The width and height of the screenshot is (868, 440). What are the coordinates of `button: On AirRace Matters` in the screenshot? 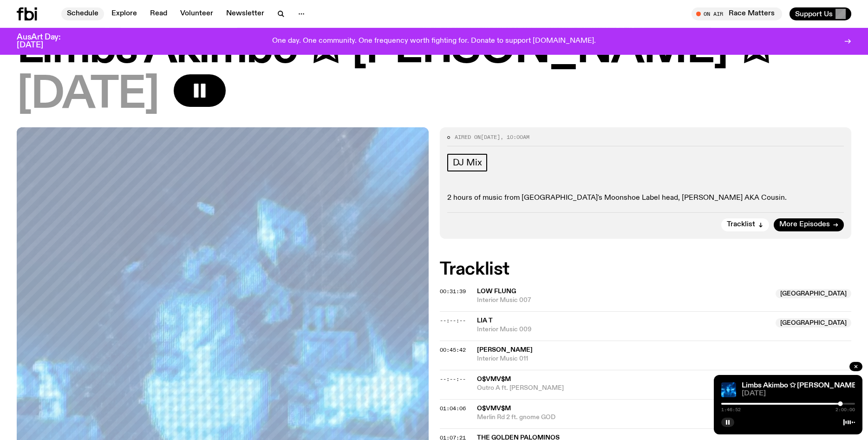 It's located at (736, 14).